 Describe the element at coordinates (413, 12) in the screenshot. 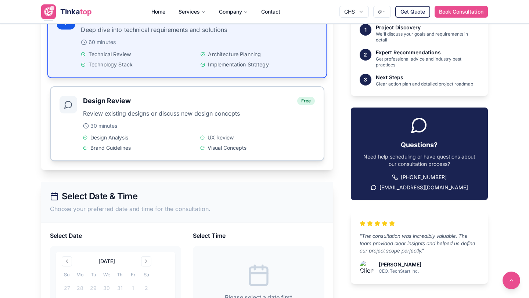

I see `a: Get Quote` at that location.